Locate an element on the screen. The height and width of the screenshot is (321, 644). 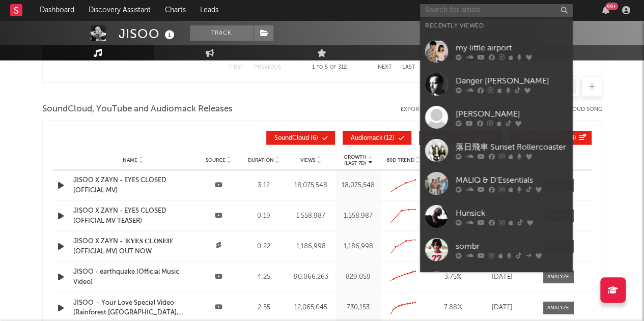
div: 4:25 is located at coordinates (264, 277).